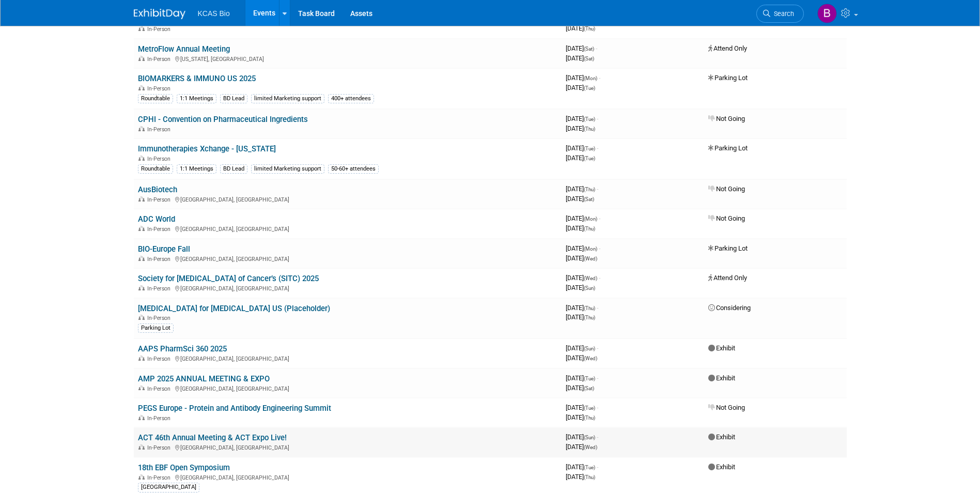  I want to click on div: 50-60+ attendees, so click(353, 169).